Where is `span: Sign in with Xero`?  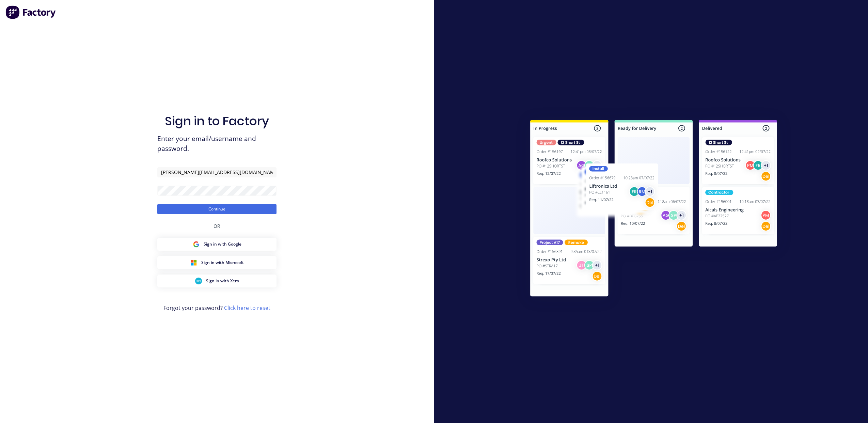 span: Sign in with Xero is located at coordinates (222, 281).